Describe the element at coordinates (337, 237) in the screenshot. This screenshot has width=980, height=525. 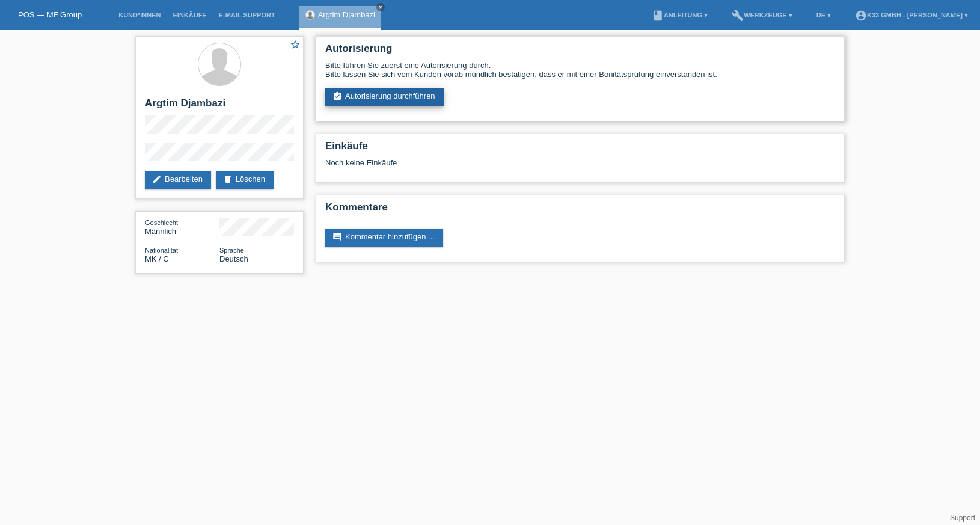
I see `i: comment` at that location.